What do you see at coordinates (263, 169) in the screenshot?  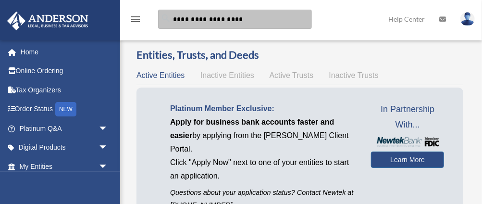 I see `p: Click "Apply Now" next to one of your entities to start an application.` at bounding box center [263, 169].